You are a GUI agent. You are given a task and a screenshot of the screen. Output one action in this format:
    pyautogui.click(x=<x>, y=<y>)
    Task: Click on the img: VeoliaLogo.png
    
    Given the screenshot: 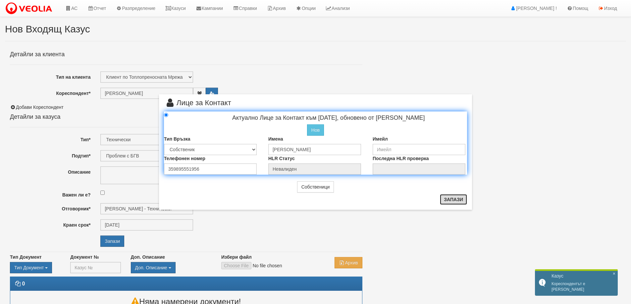 What is the action you would take?
    pyautogui.click(x=30, y=9)
    